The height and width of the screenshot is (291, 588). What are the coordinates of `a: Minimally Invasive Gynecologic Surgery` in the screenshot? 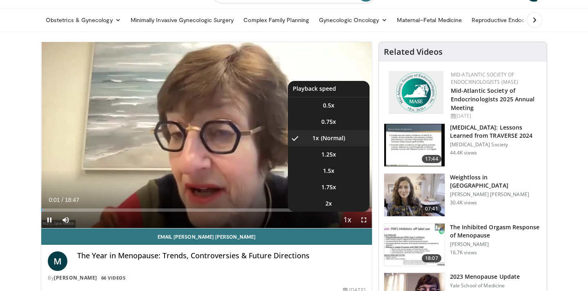 It's located at (182, 20).